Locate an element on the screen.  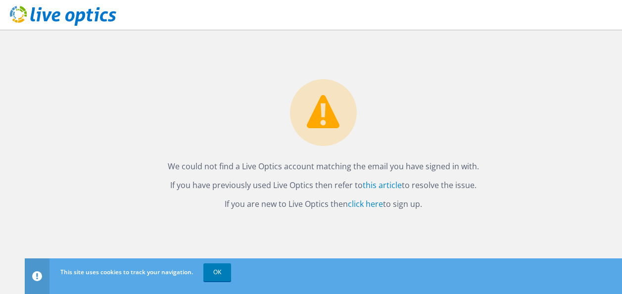
a: this article is located at coordinates (382, 185).